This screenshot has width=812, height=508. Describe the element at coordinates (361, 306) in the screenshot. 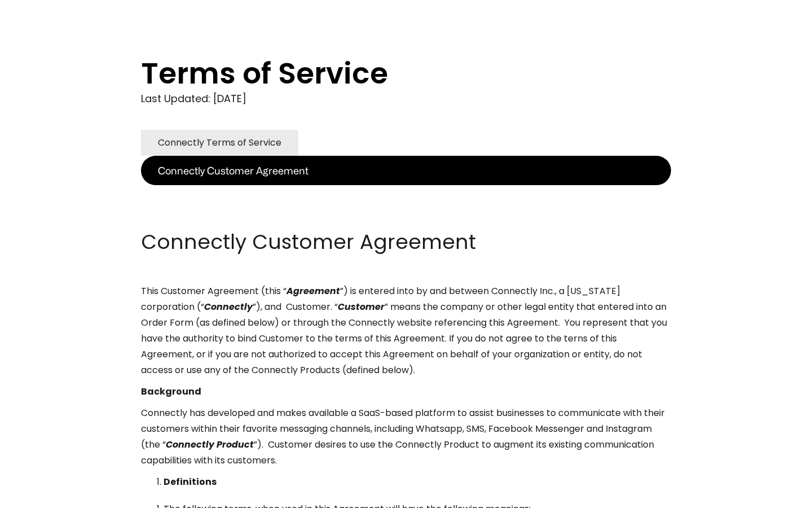

I see `em: Customer` at that location.